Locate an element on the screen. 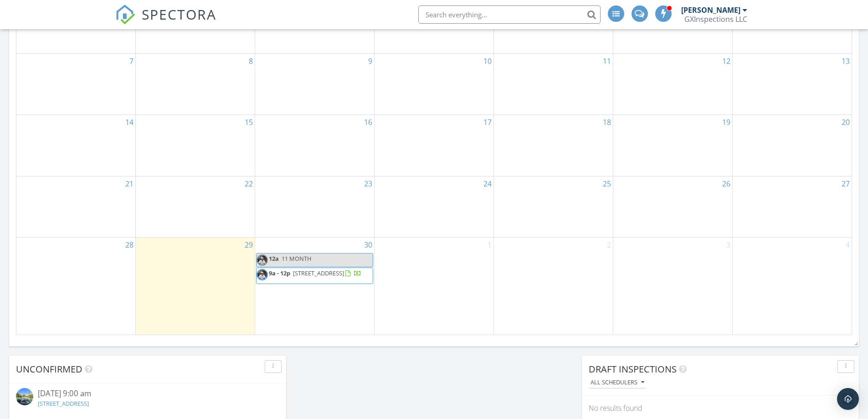  div: GXInspections LLC is located at coordinates (716, 19).